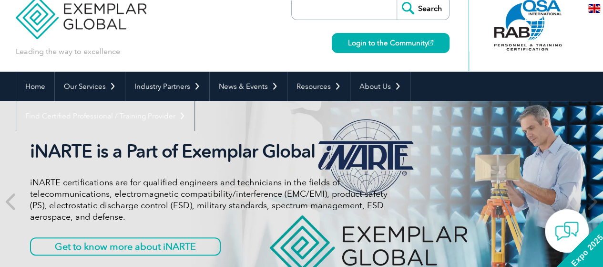 The width and height of the screenshot is (603, 267). I want to click on a: Find Certified Professional / Training Provider, so click(105, 116).